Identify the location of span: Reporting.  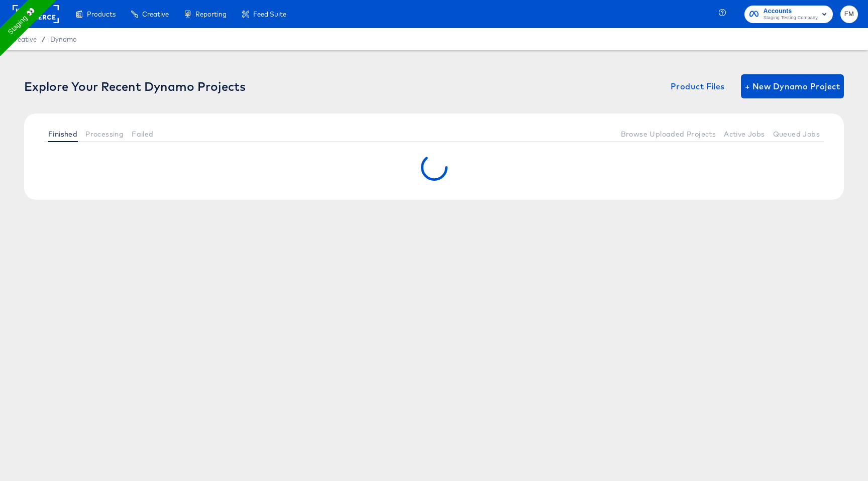
(211, 14).